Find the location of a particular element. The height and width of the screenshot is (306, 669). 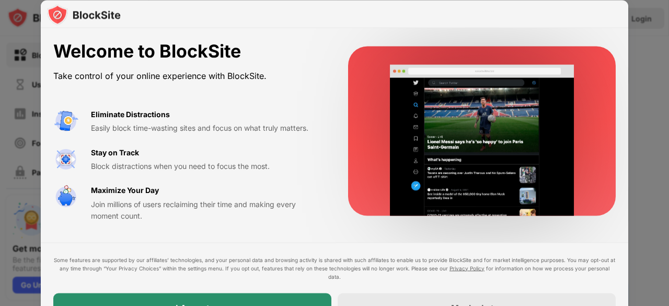

div: Block distractions when you need to focus the most. is located at coordinates (207, 166).